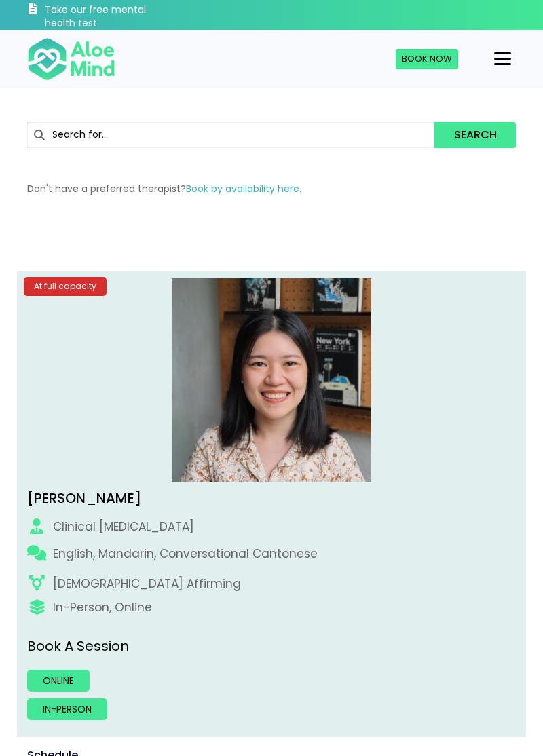 This screenshot has height=756, width=543. What do you see at coordinates (72, 59) in the screenshot?
I see `img: Aloe mind Logo` at bounding box center [72, 59].